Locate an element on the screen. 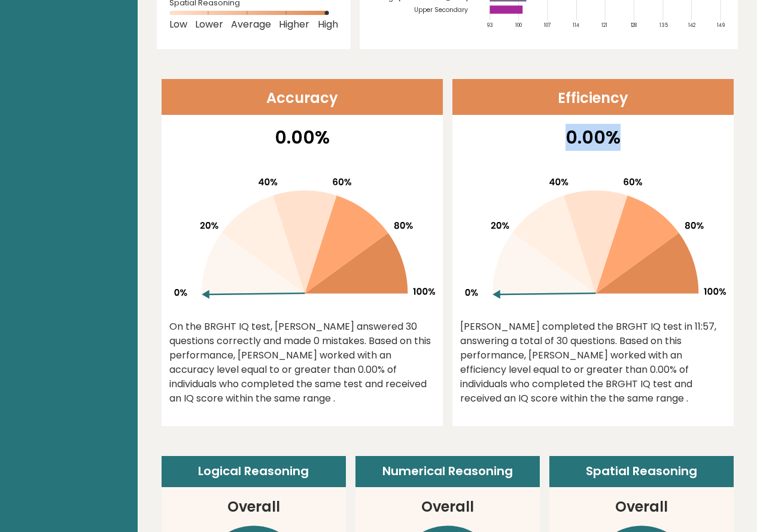 The width and height of the screenshot is (757, 532). span: Spatial Reasoning is located at coordinates (254, 3).